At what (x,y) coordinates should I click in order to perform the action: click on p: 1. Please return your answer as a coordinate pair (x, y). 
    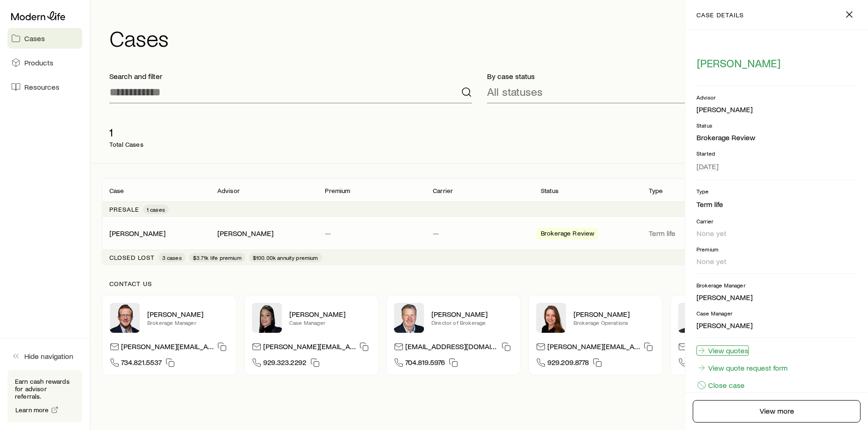
    Looking at the image, I should click on (126, 132).